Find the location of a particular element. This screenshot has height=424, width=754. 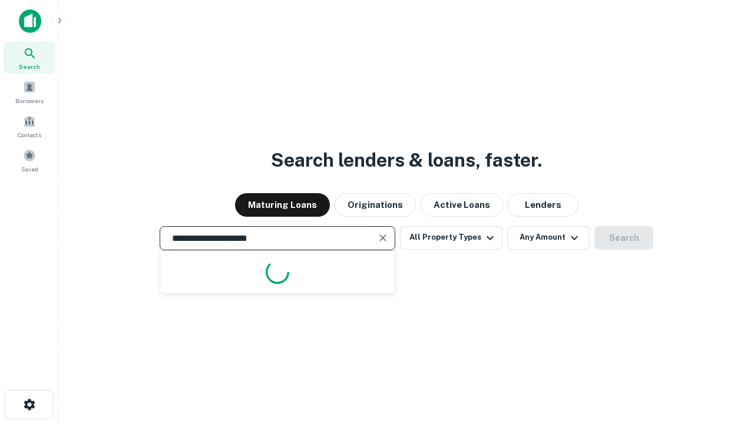

button: Clear is located at coordinates (383, 238).